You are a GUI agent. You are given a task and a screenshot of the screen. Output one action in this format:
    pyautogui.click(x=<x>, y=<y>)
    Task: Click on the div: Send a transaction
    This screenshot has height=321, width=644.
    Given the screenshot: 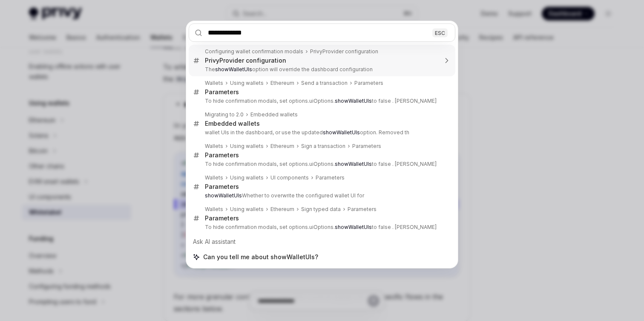 What is the action you would take?
    pyautogui.click(x=324, y=83)
    